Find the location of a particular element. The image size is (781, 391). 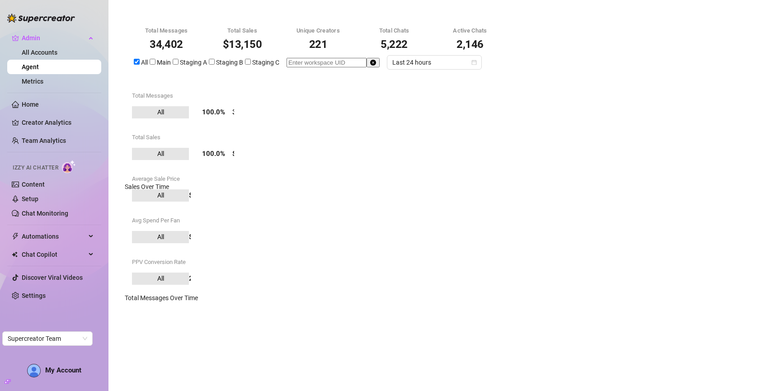

img: logo-BBDzfeDw.svg is located at coordinates (41, 18).